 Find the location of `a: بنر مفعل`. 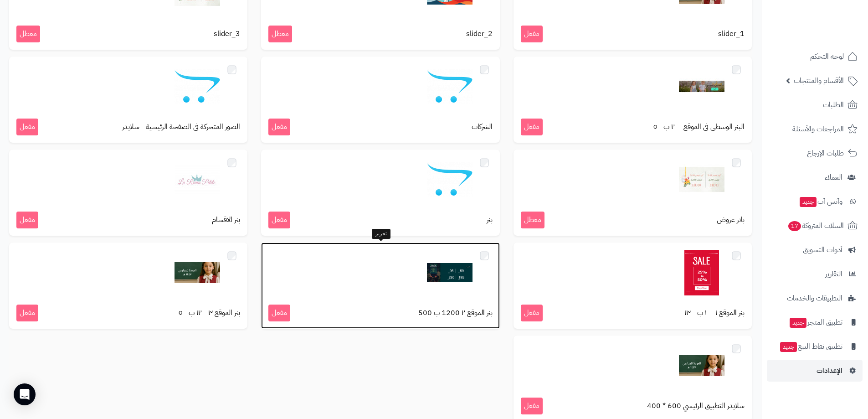

a: بنر مفعل is located at coordinates (380, 192).